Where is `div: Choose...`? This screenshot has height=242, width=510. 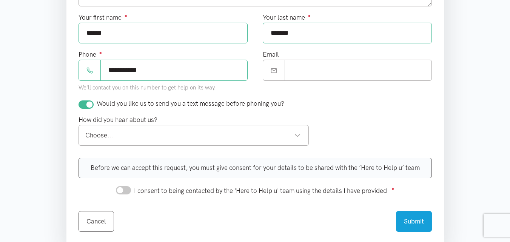 div: Choose... is located at coordinates (193, 135).